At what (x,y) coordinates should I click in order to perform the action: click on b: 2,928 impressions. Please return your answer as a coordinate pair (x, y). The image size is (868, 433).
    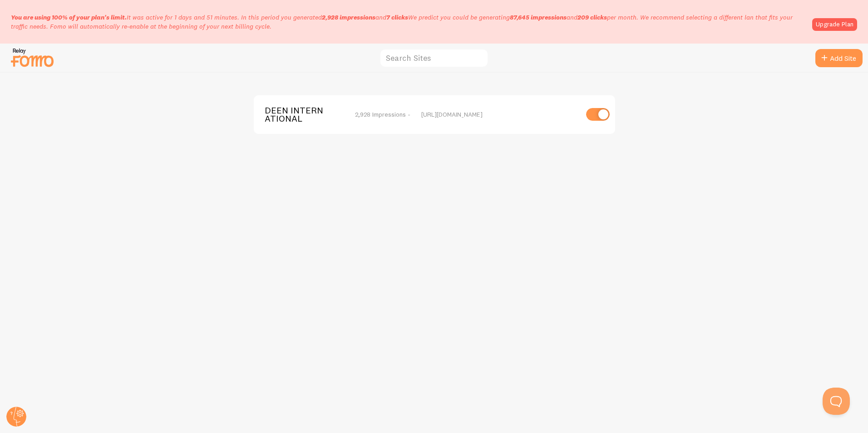
    Looking at the image, I should click on (349, 17).